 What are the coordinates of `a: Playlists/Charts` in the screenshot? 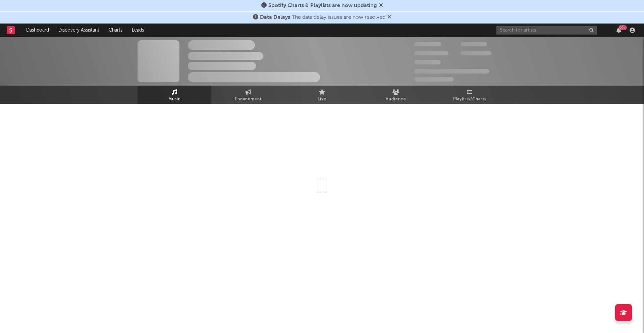 It's located at (470, 94).